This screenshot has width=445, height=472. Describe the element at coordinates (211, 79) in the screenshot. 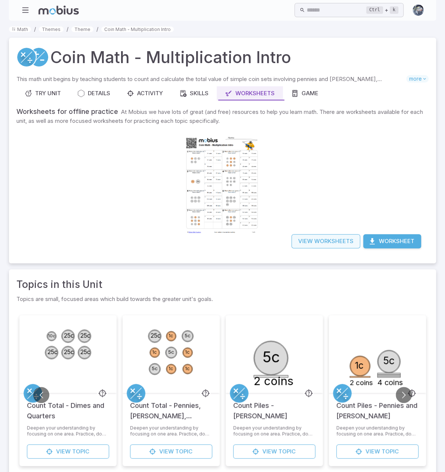

I see `p: This math unit begins by teaching students to count and calculate the total value of simple coin ...` at that location.